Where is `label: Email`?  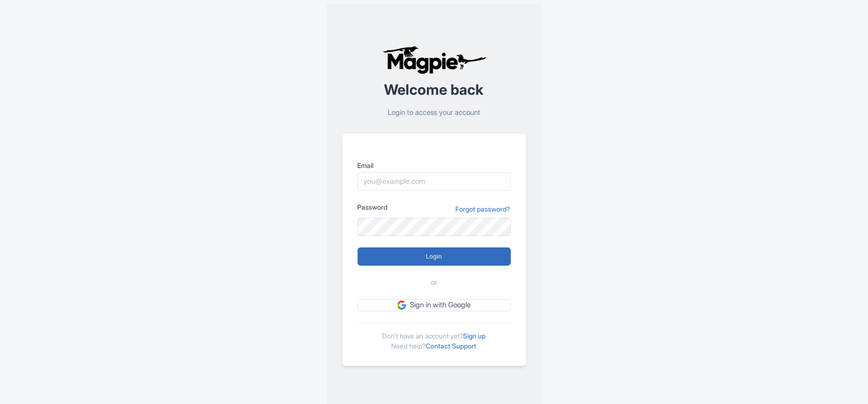
label: Email is located at coordinates (434, 165).